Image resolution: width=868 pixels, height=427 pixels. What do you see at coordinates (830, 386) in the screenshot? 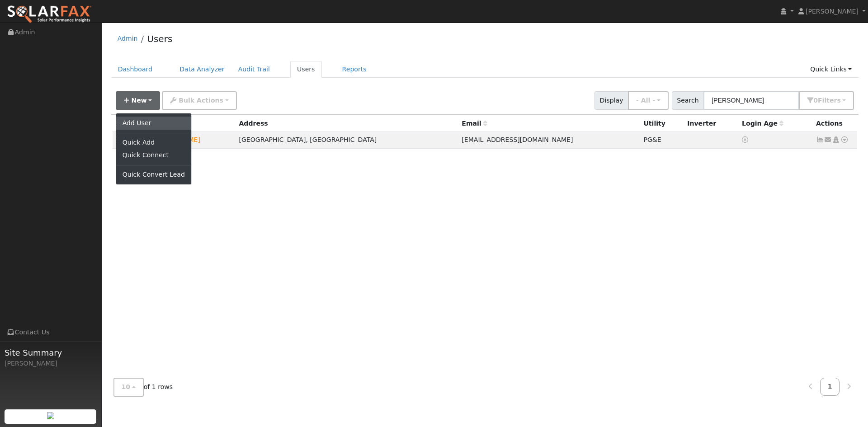
I see `a: 1` at bounding box center [830, 386].